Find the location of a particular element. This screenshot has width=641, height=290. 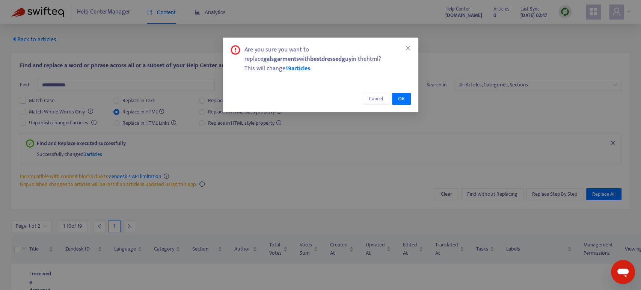

b: bestdressedguy is located at coordinates (331, 59).